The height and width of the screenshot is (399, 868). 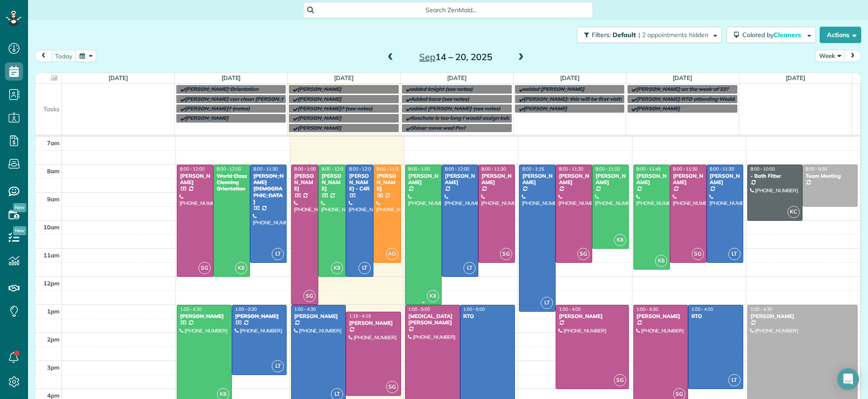 What do you see at coordinates (54, 143) in the screenshot?
I see `span: 7am` at bounding box center [54, 143].